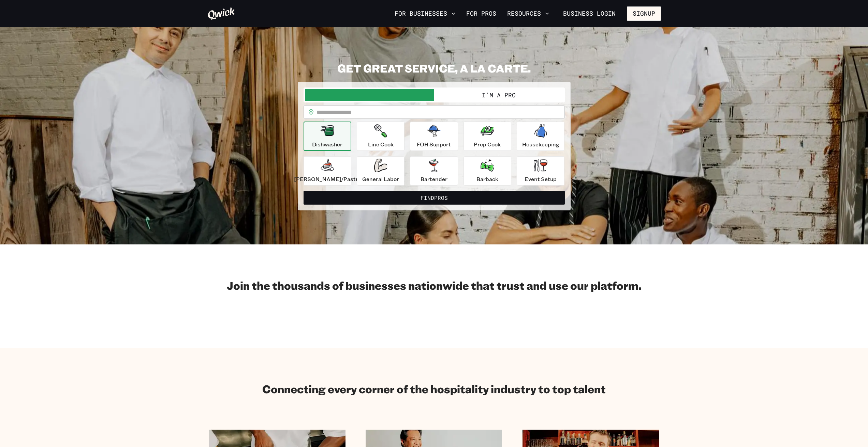  I want to click on button: Barback, so click(488, 171).